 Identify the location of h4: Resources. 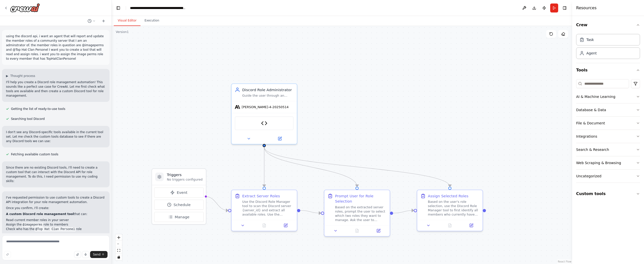
(586, 8).